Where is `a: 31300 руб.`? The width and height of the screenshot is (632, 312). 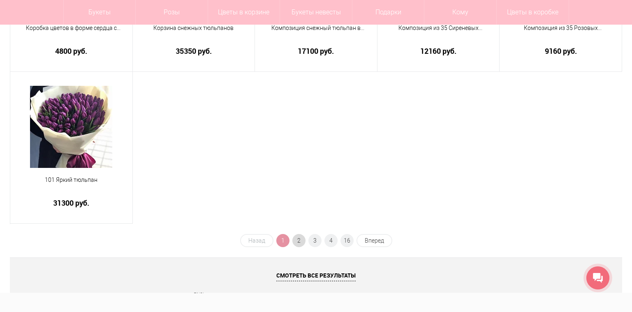 a: 31300 руб. is located at coordinates (71, 203).